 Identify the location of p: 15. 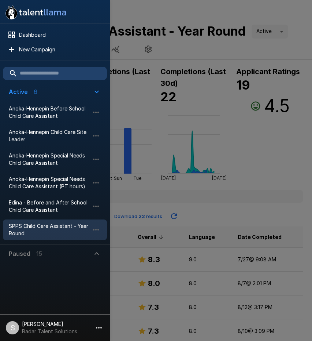
(39, 253).